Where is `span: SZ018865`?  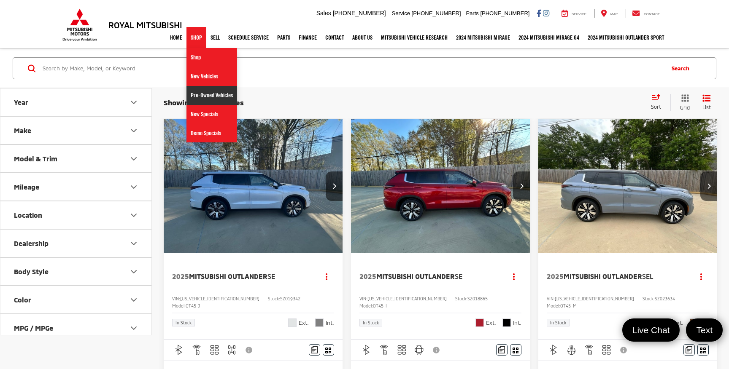
span: SZ018865 is located at coordinates (477, 299).